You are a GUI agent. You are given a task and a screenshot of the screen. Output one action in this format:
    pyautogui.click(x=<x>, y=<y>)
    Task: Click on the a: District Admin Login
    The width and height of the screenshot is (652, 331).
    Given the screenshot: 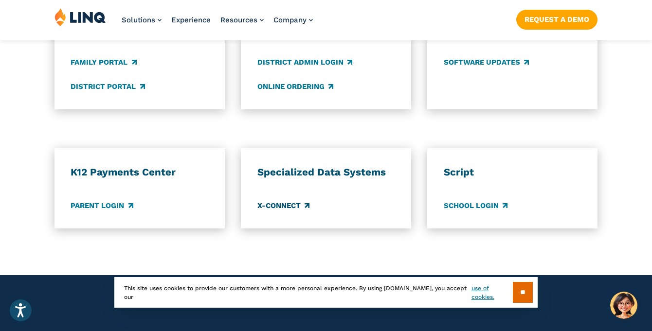 What is the action you would take?
    pyautogui.click(x=304, y=63)
    